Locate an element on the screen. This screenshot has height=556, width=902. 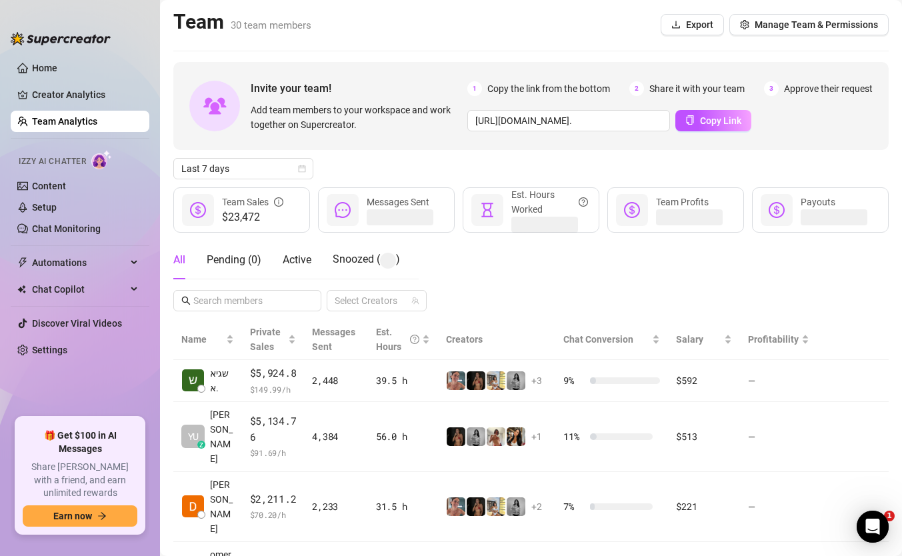
span: 2 is located at coordinates (636, 89).